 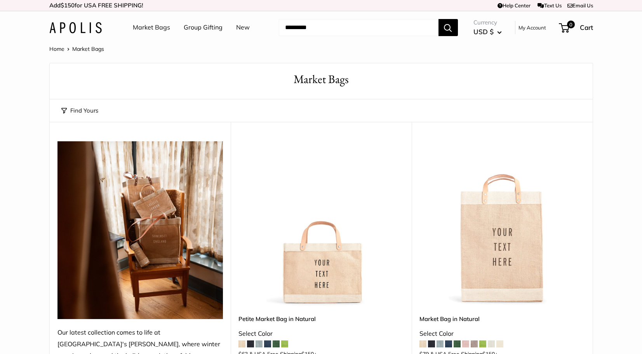 What do you see at coordinates (532, 28) in the screenshot?
I see `a: My Account` at bounding box center [532, 28].